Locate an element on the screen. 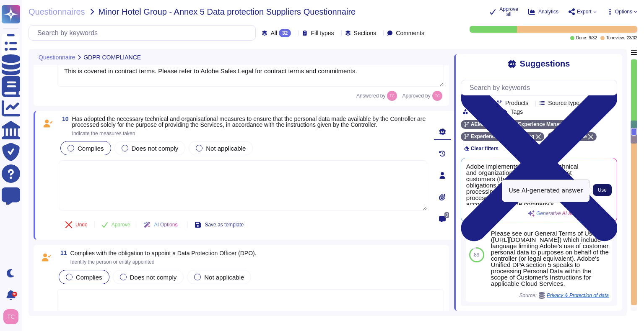 This screenshot has width=644, height=331. span: Approve is located at coordinates (121, 225).